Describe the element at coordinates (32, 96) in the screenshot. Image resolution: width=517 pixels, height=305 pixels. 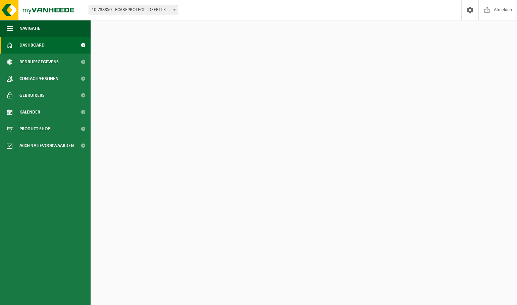
I see `span: Gebruikers` at that location.